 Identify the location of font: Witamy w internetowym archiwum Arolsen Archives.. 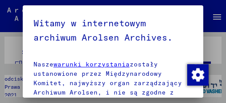
(103, 30).